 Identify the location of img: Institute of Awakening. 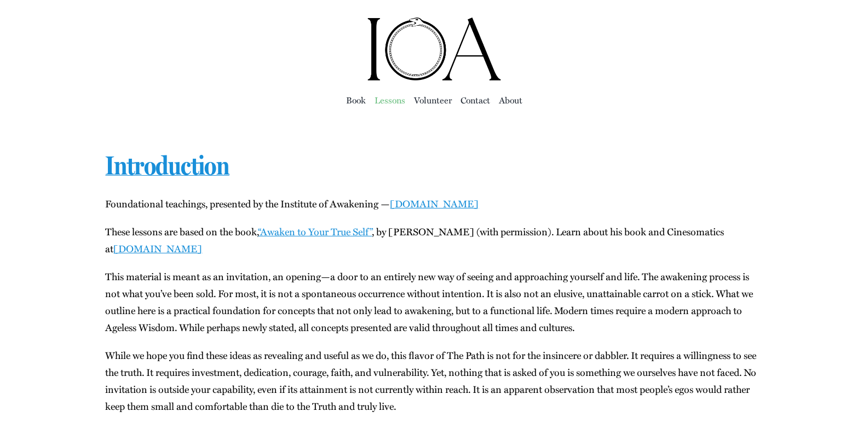
(434, 49).